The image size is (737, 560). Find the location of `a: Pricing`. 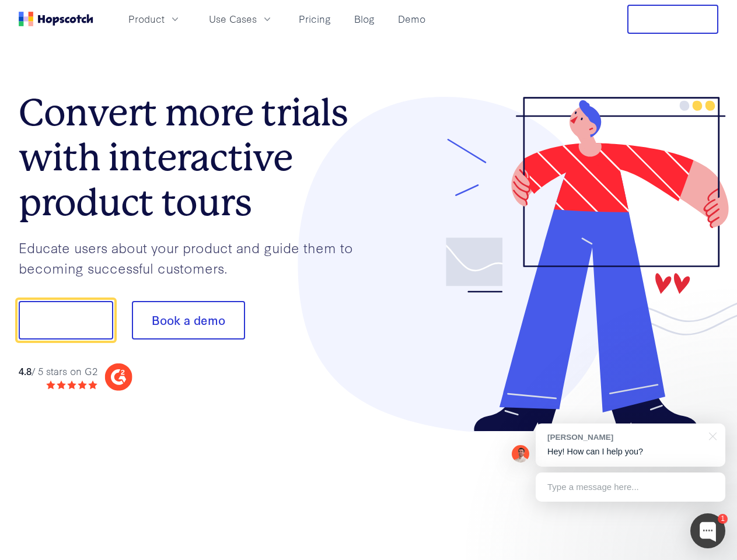

a: Pricing is located at coordinates (314, 19).